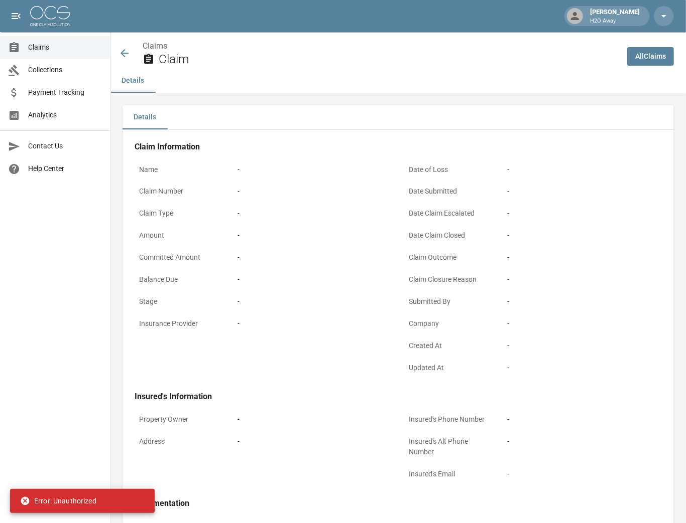 This screenshot has height=523, width=686. I want to click on p: Claim Outcome, so click(449, 257).